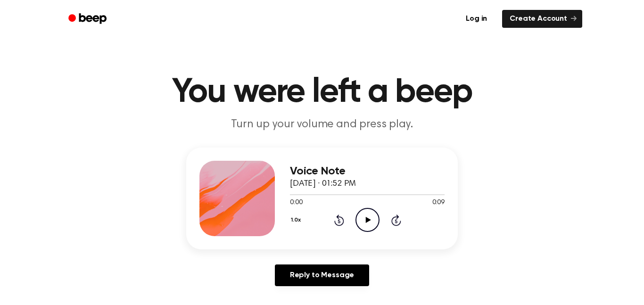  I want to click on button: 1.0x, so click(297, 220).